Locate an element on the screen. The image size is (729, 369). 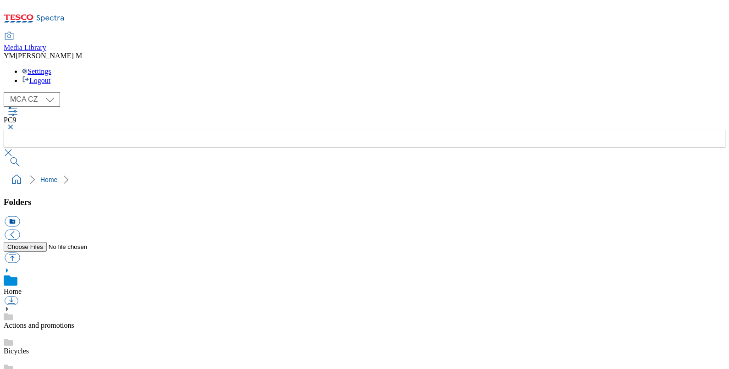
span: YM is located at coordinates (10, 55).